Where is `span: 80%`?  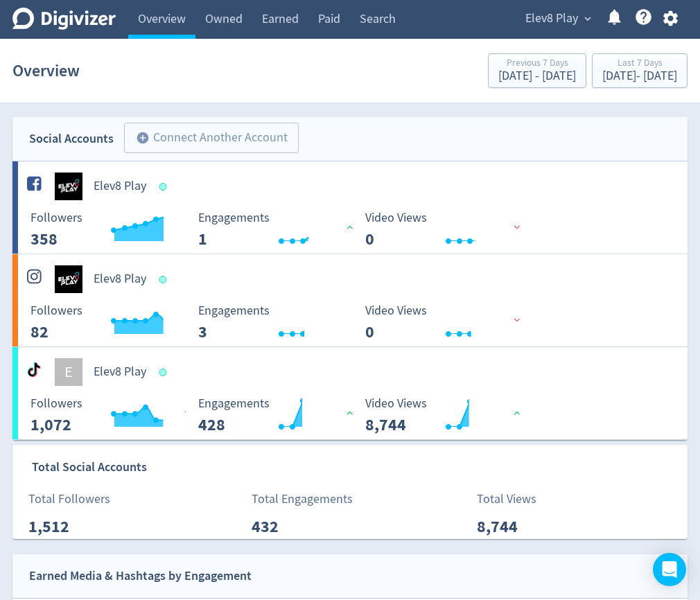 span: 80% is located at coordinates (365, 322).